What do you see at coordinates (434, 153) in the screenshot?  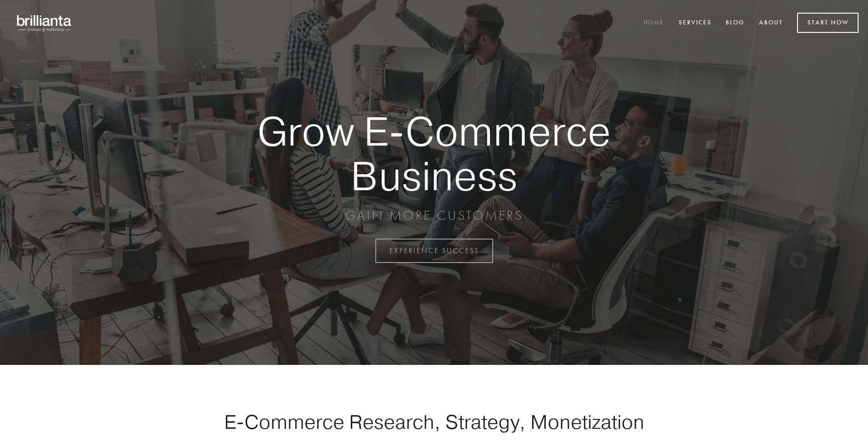 I see `strong: Grow E-Commerce Business` at bounding box center [434, 153].